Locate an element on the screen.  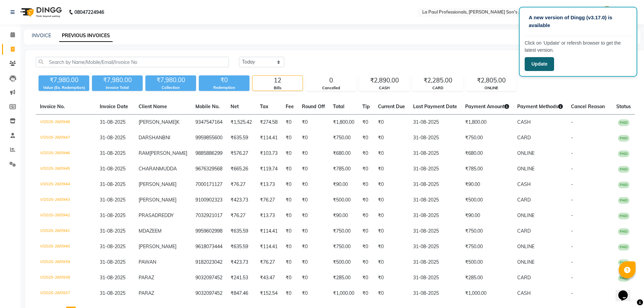
div: ONLINE is located at coordinates (491, 88).